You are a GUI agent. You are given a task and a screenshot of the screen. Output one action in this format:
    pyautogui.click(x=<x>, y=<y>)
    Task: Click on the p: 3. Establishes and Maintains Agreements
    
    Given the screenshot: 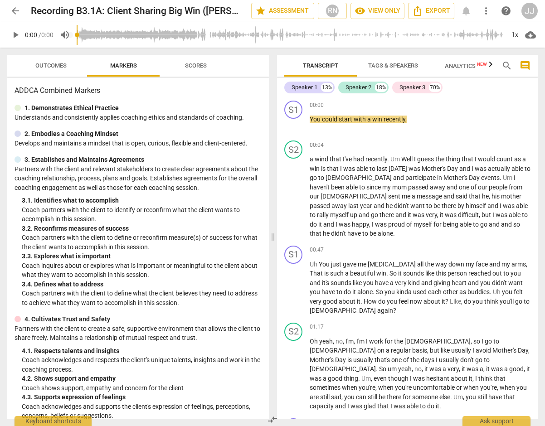 What is the action you would take?
    pyautogui.click(x=84, y=159)
    